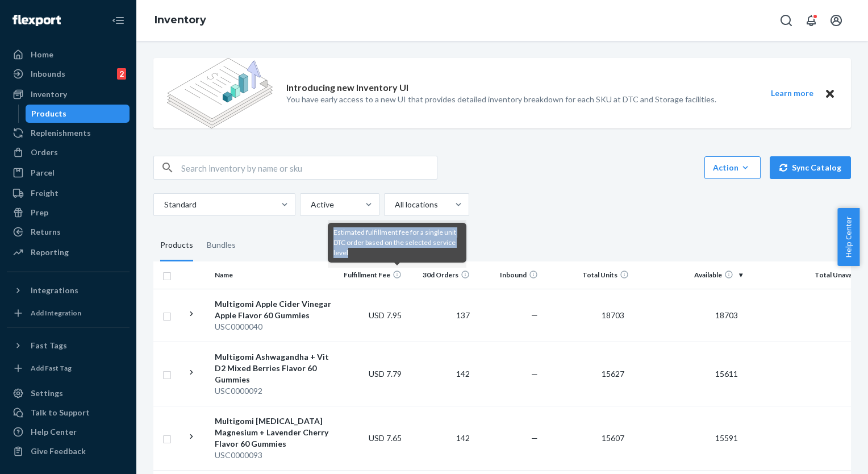 Image resolution: width=868 pixels, height=474 pixels. Describe the element at coordinates (39, 213) in the screenshot. I see `div: Prep` at that location.